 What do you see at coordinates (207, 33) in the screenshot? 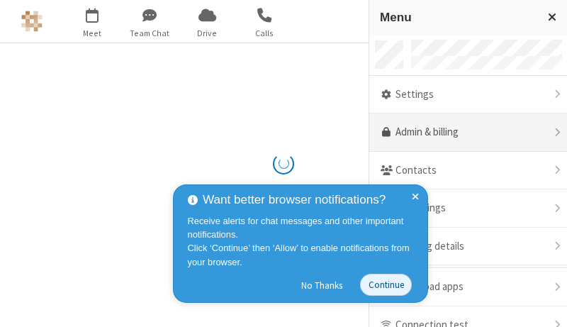
I see `span: Drive` at bounding box center [207, 33].